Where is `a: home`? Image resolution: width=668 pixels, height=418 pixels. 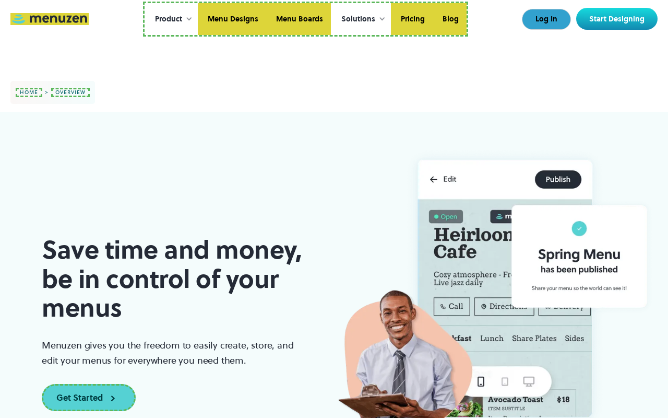 a: home is located at coordinates (29, 92).